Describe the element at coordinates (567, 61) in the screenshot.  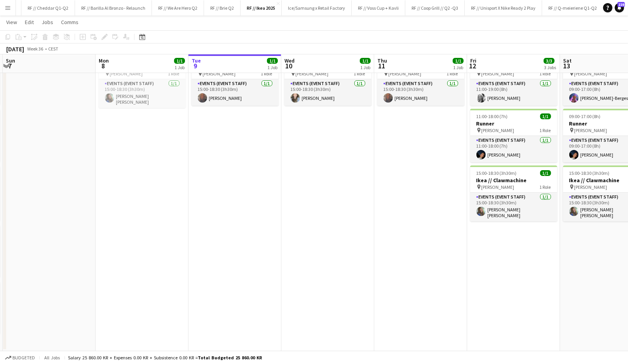
I see `span: Sat` at that location.